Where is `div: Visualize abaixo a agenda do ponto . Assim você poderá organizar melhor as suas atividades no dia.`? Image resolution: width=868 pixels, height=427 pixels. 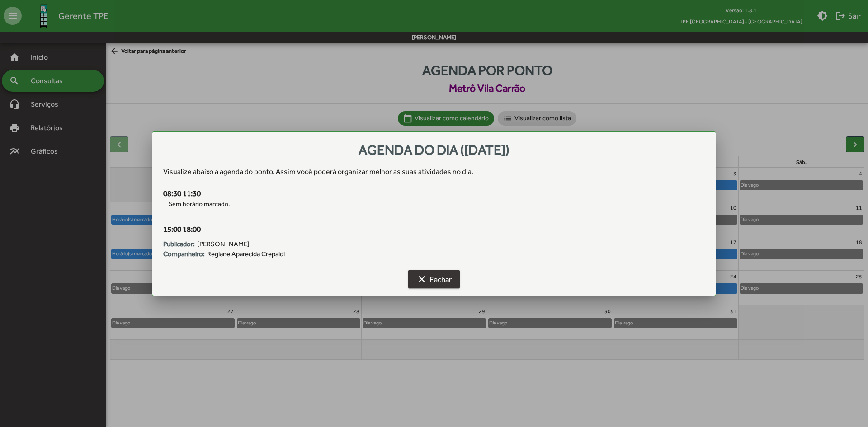
div: Visualize abaixo a agenda do ponto . Assim você poderá organizar melhor as suas atividades no dia. is located at coordinates (434, 172).